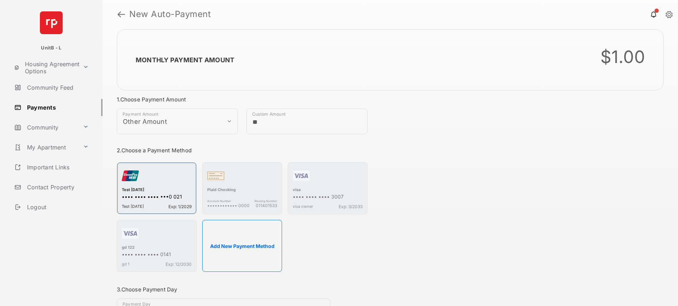  What do you see at coordinates (242, 150) in the screenshot?
I see `h3: 2. Choose a Payment Method` at bounding box center [242, 150].